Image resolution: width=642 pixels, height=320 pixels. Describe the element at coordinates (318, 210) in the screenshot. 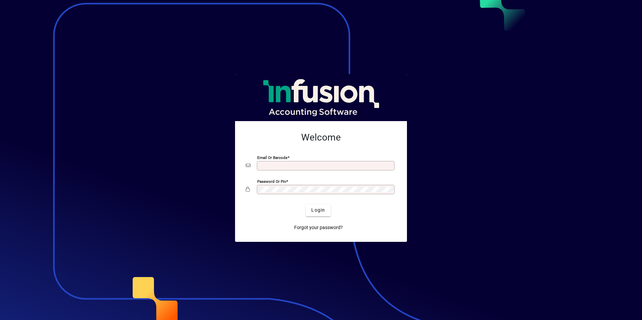

I see `button: Login` at that location.